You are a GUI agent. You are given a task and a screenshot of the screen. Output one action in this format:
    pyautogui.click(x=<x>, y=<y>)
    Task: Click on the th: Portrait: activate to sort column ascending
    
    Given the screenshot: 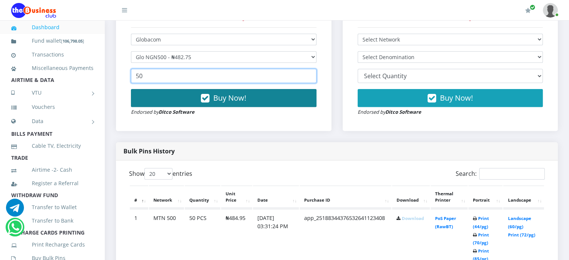 What is the action you would take?
    pyautogui.click(x=485, y=197)
    